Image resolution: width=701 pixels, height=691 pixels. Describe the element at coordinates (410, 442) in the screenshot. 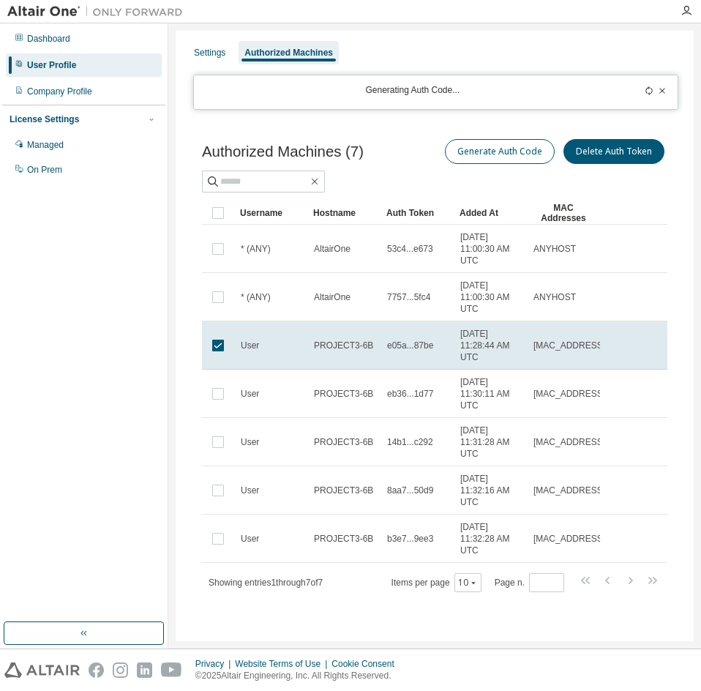

I see `span: 14b1...c292` at that location.